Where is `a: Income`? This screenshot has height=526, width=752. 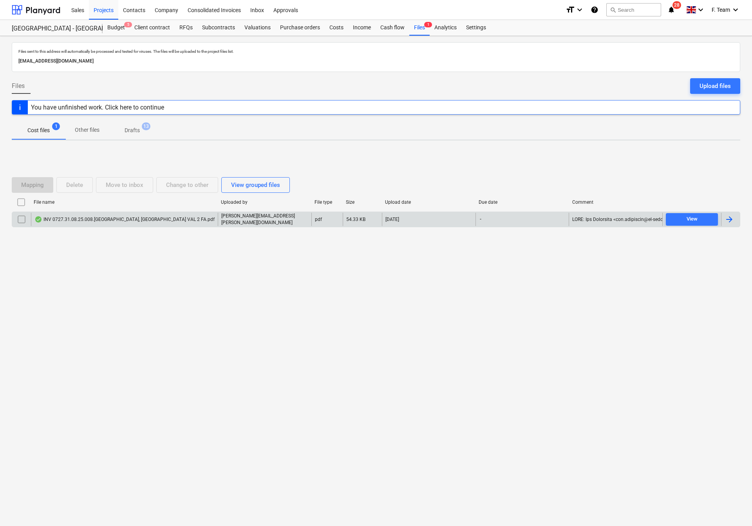 a: Income is located at coordinates (362, 28).